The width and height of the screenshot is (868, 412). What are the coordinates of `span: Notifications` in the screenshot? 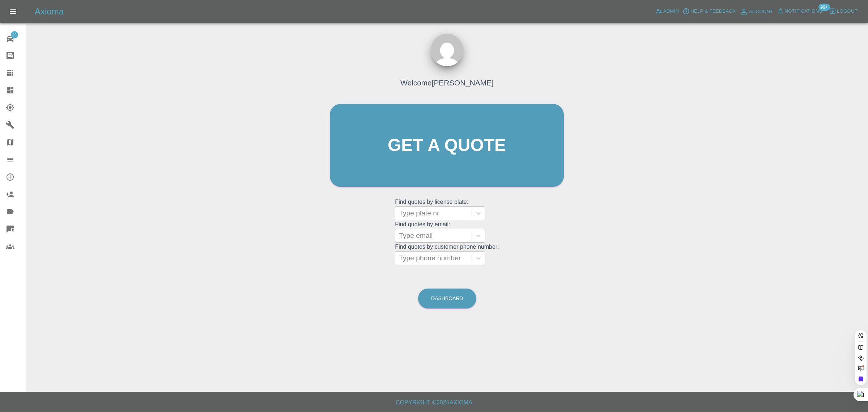 It's located at (803, 11).